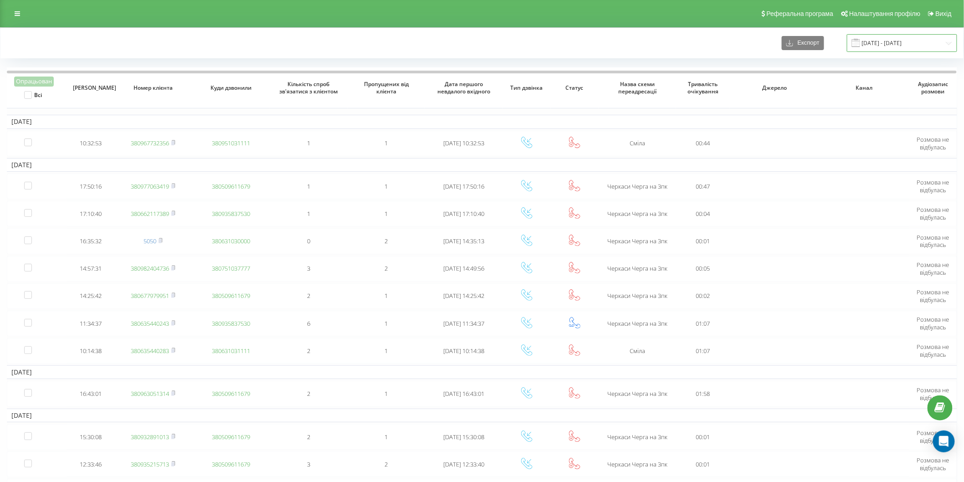  What do you see at coordinates (231, 88) in the screenshot?
I see `span: Куди дзвонили` at bounding box center [231, 88].